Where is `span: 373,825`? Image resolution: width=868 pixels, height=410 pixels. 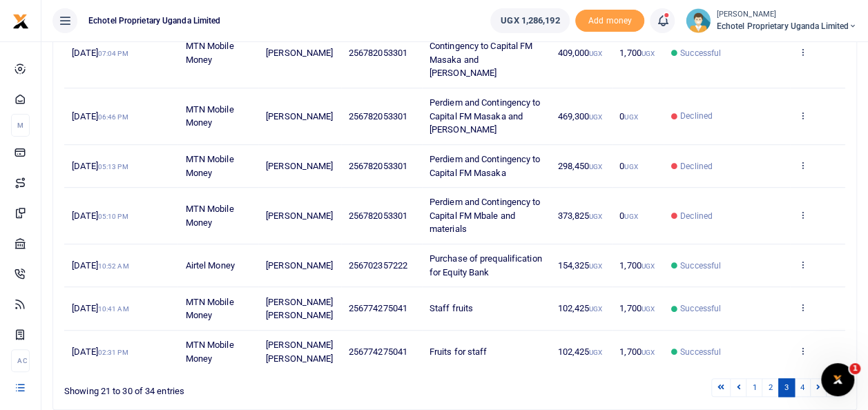 span: 373,825 is located at coordinates (580, 216).